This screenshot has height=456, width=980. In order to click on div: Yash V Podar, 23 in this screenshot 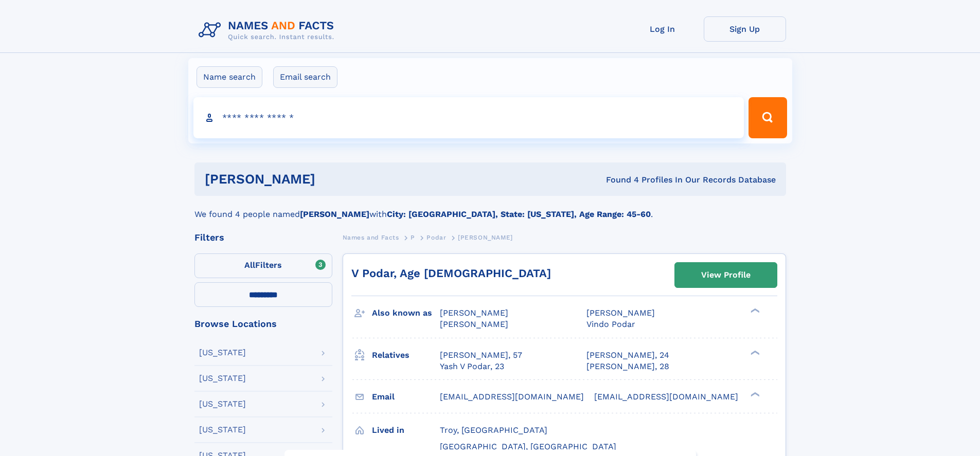, I will do `click(472, 367)`.